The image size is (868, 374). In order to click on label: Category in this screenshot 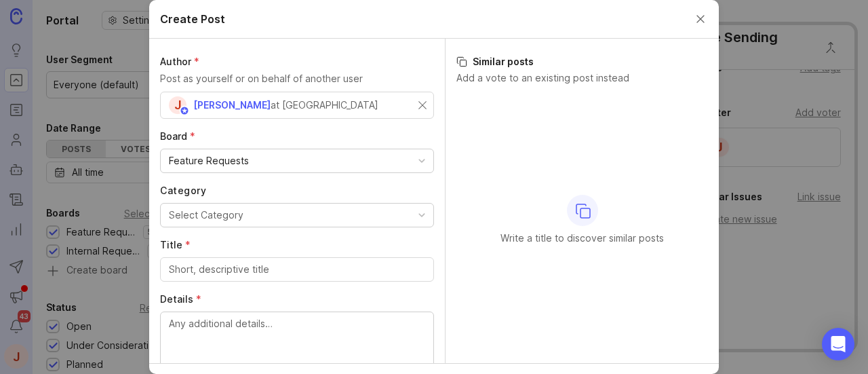, I will do `click(297, 191)`.